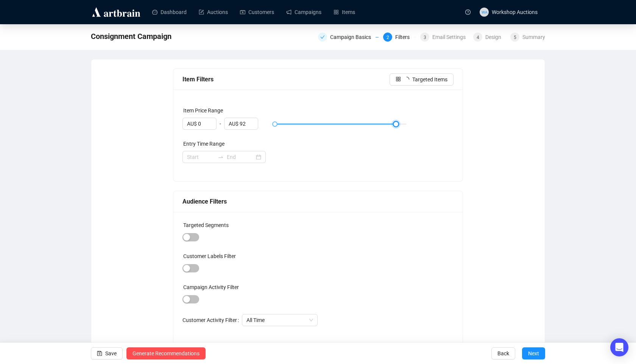 The width and height of the screenshot is (636, 364). What do you see at coordinates (407, 79) in the screenshot?
I see `span: loading` at bounding box center [407, 79].